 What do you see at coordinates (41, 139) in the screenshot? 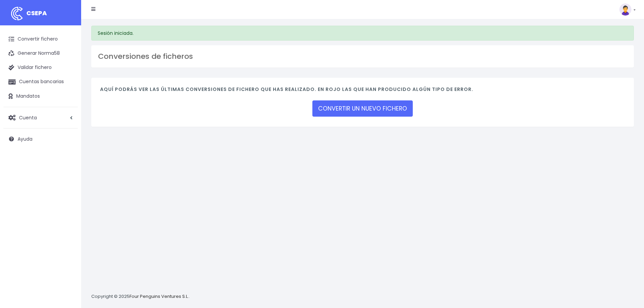
I see `a: Ayuda` at bounding box center [41, 139].